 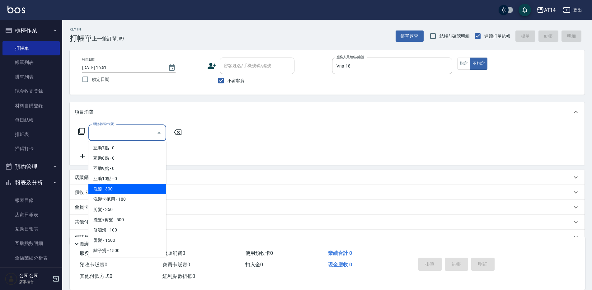 What do you see at coordinates (31, 183) in the screenshot?
I see `button: 報表及分析` at bounding box center [31, 183].